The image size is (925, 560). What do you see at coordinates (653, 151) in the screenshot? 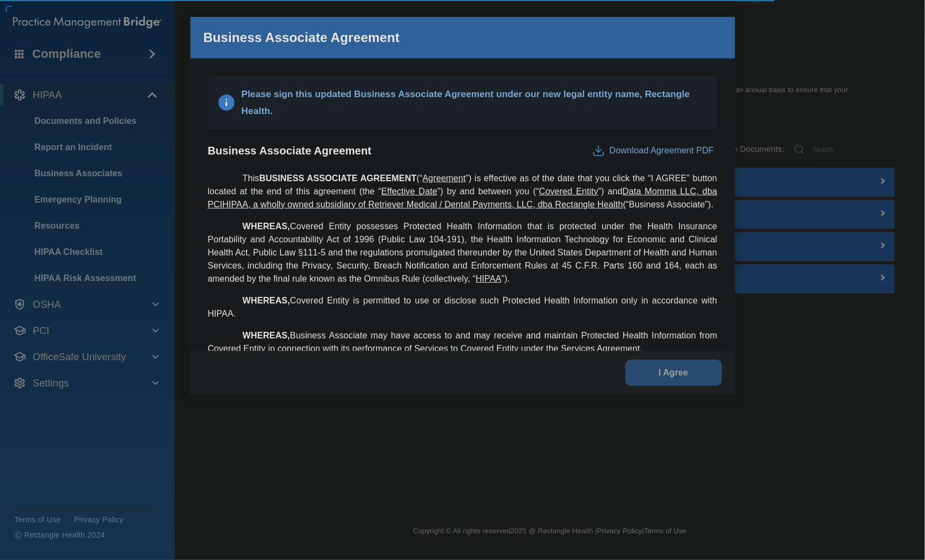
I see `button: Download Agreement PDF` at bounding box center [653, 151].